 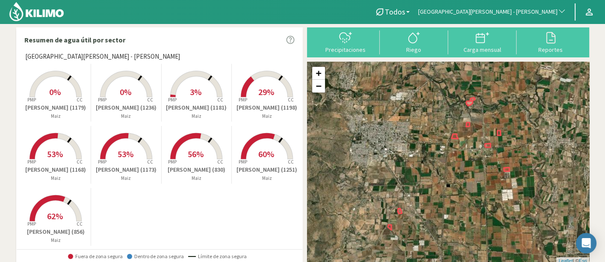 What do you see at coordinates (345, 50) in the screenshot?
I see `div: Precipitaciones` at bounding box center [345, 50].